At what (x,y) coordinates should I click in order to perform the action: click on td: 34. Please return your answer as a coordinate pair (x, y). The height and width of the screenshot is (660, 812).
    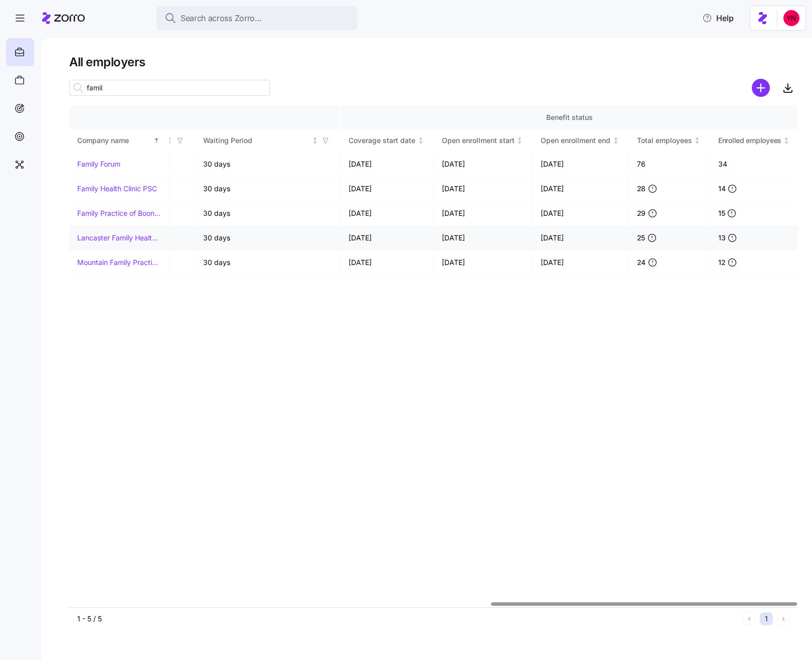
    Looking at the image, I should click on (754, 164).